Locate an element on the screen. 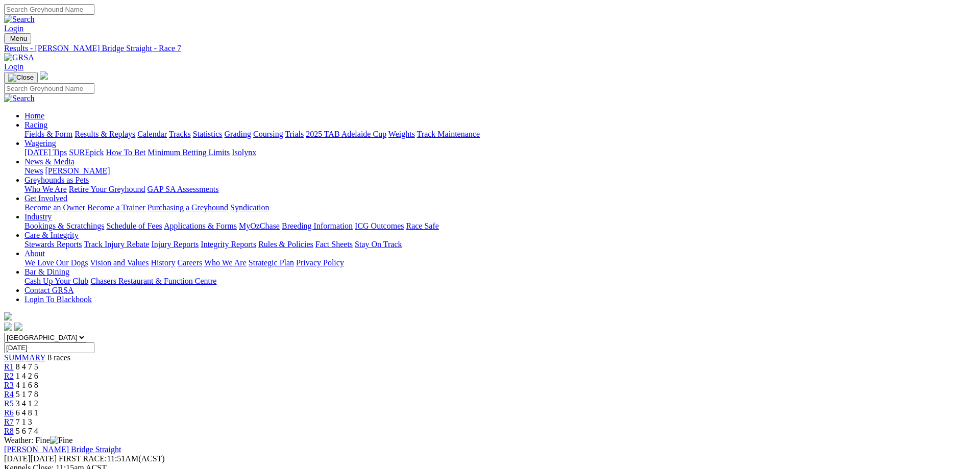 The image size is (980, 469). a: Home is located at coordinates (34, 116).